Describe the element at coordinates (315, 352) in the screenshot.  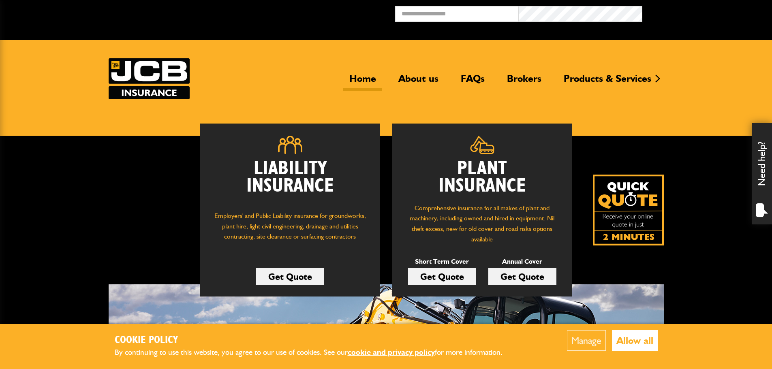
I see `p: By continuing to use this website, you agree to our use of cookies. See our for more information.` at that location.